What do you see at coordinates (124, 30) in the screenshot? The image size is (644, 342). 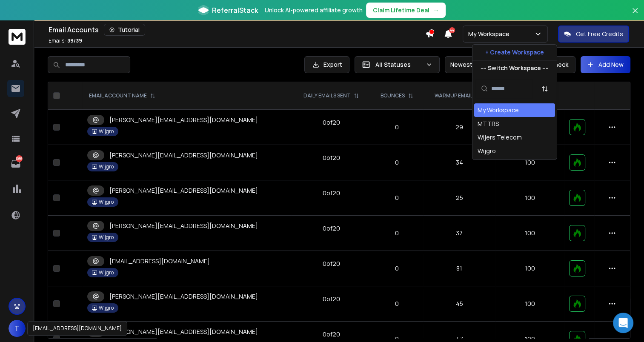 I see `button: Tutorial` at bounding box center [124, 30].